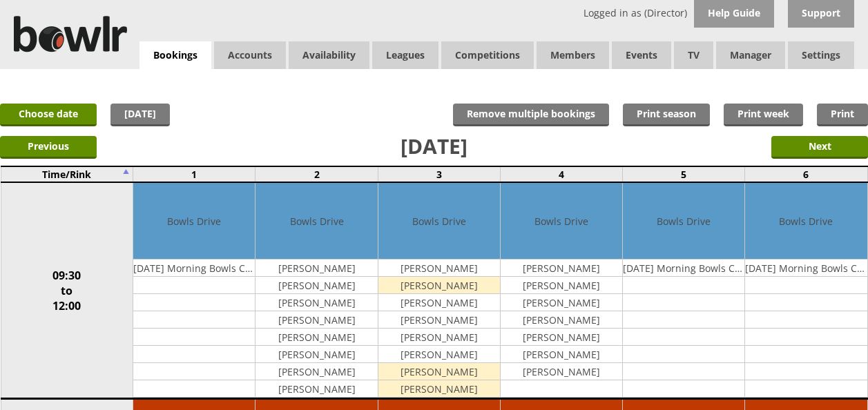 The height and width of the screenshot is (410, 868). Describe the element at coordinates (642, 55) in the screenshot. I see `a: Events` at that location.